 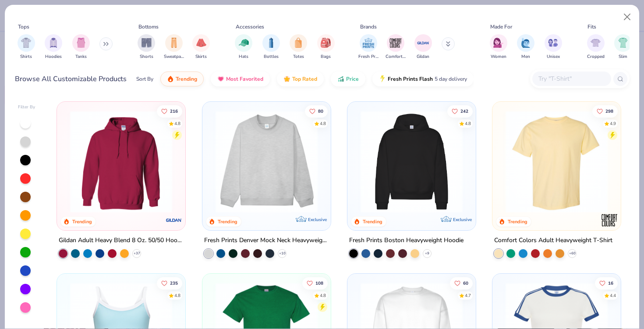 What do you see at coordinates (54, 43) in the screenshot?
I see `img: Hoodies Image` at bounding box center [54, 43].